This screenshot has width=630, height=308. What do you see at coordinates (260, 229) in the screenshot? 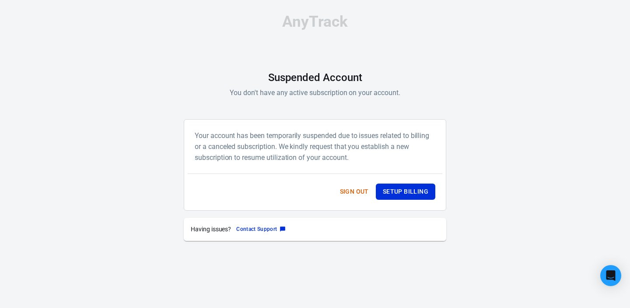
I see `button: Contact Support` at bounding box center [260, 229].